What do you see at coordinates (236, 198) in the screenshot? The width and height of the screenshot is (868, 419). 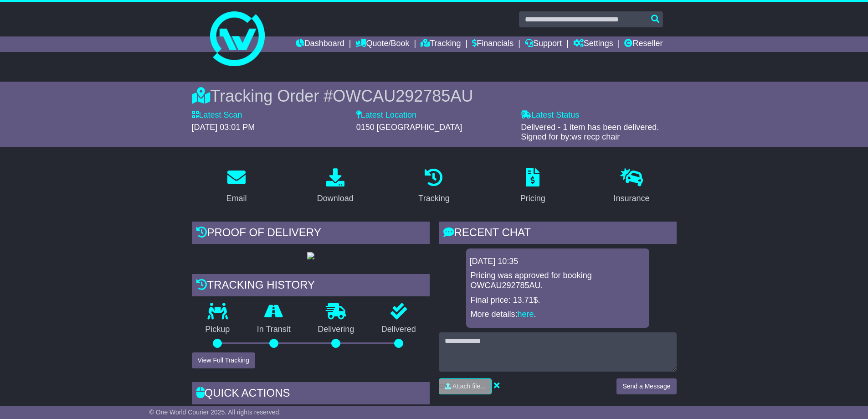 I see `div: Email` at bounding box center [236, 198].